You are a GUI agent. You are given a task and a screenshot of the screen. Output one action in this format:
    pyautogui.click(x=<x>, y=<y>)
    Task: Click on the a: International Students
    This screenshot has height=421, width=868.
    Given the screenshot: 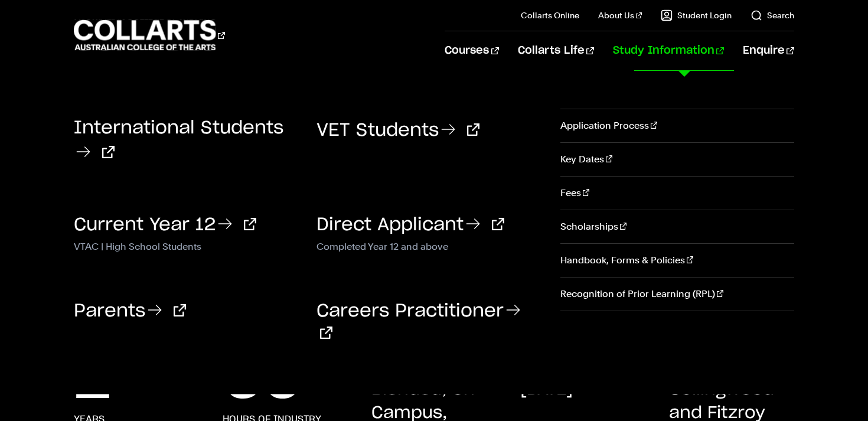 What is the action you would take?
    pyautogui.click(x=178, y=140)
    